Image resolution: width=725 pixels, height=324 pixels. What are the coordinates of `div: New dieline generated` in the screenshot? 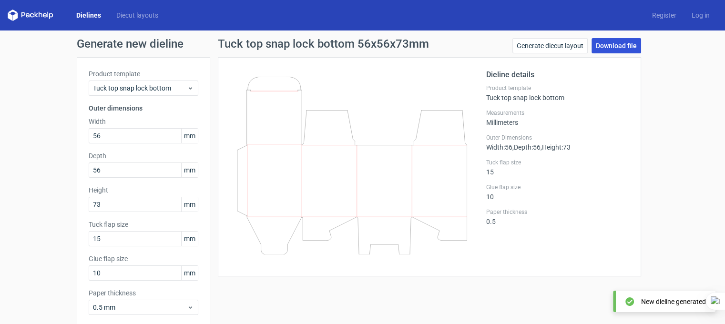 It's located at (674, 302).